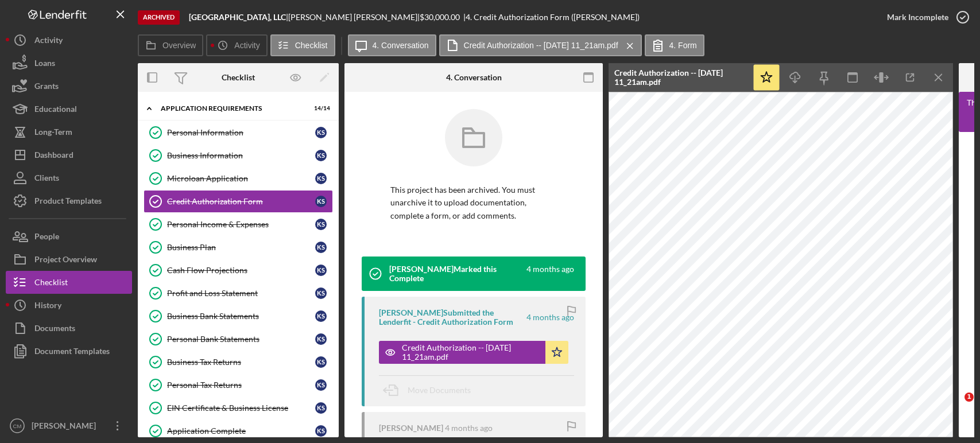 The image size is (980, 443). Describe the element at coordinates (320, 109) in the screenshot. I see `div: 14 / 14` at that location.